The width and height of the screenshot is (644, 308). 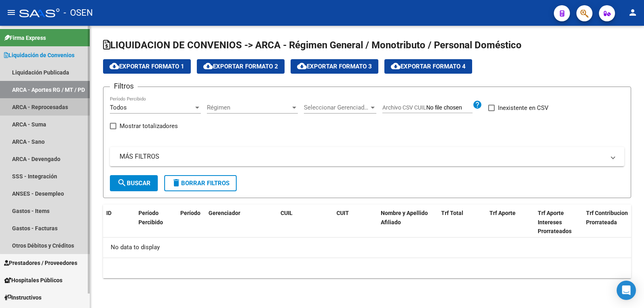 I want to click on span: ID, so click(x=109, y=213).